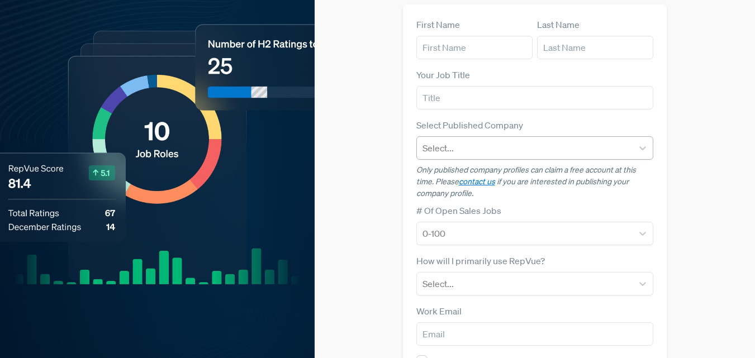  Describe the element at coordinates (535, 334) in the screenshot. I see `input: Email` at that location.